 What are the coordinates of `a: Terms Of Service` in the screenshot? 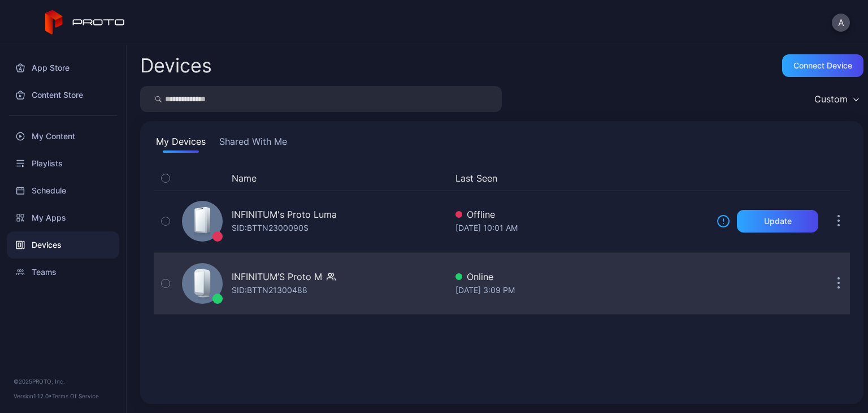 It's located at (75, 396).